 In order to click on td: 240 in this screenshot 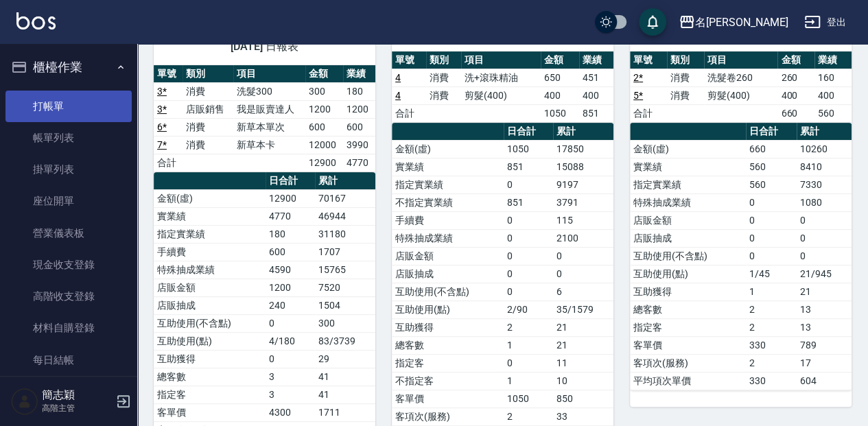, I will do `click(290, 305)`.